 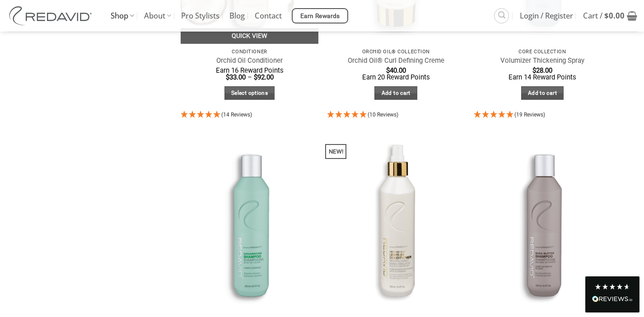 What do you see at coordinates (612, 299) in the screenshot?
I see `div: REVIEWS.io` at bounding box center [612, 299].